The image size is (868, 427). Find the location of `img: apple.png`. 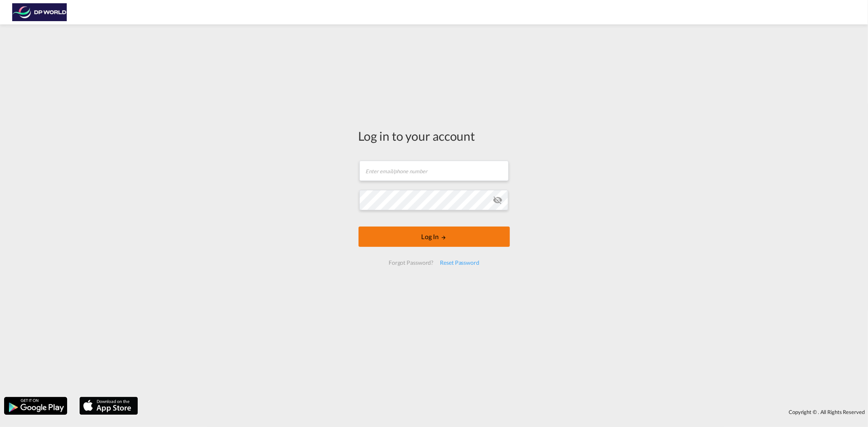

img: apple.png is located at coordinates (109, 405).